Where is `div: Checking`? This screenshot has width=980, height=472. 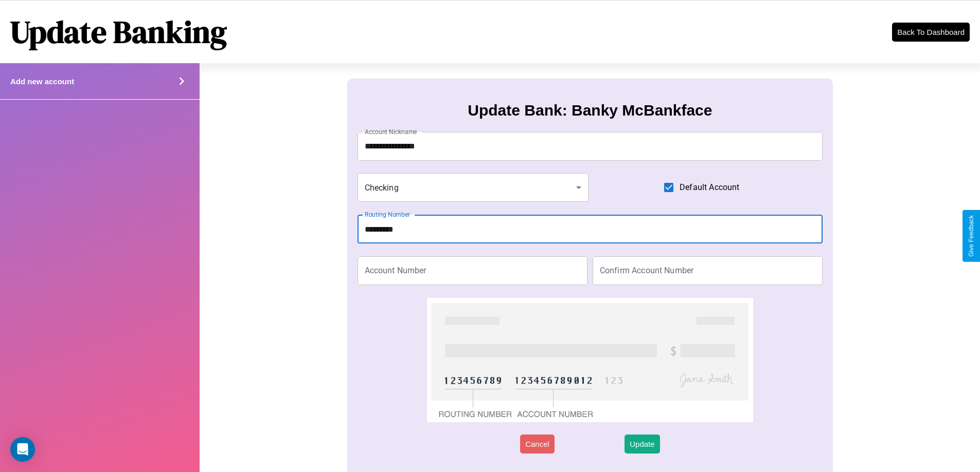
div: Checking is located at coordinates (473, 187).